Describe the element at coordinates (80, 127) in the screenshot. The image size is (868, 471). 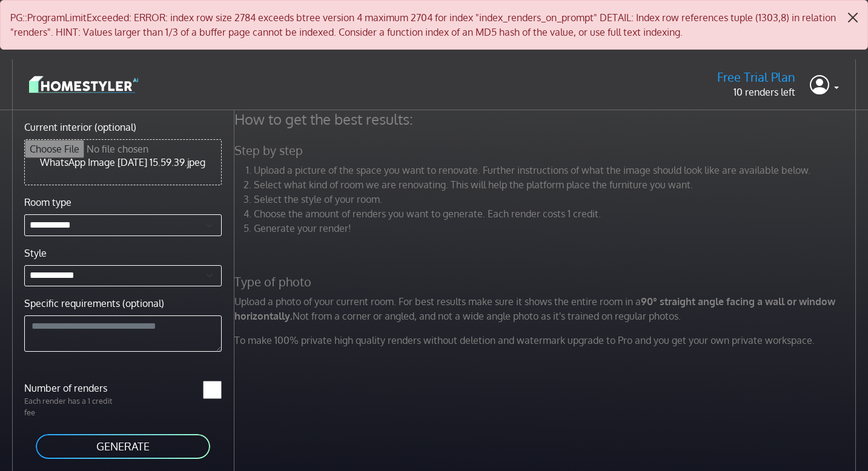
I see `label: Current interior (optional)` at that location.